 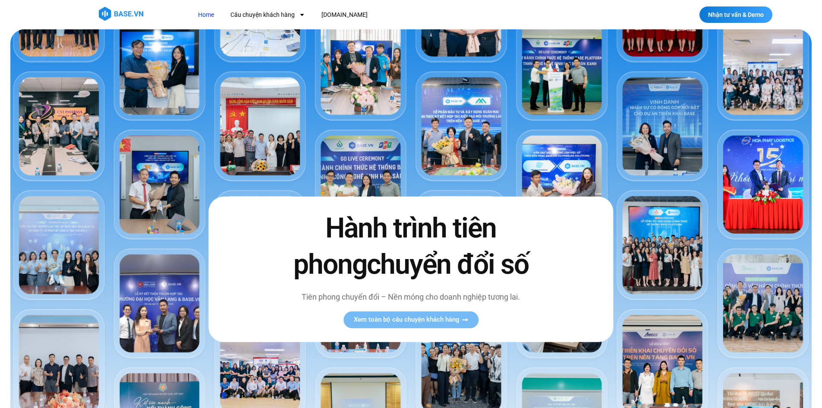 I want to click on nav: Menu, so click(x=359, y=15).